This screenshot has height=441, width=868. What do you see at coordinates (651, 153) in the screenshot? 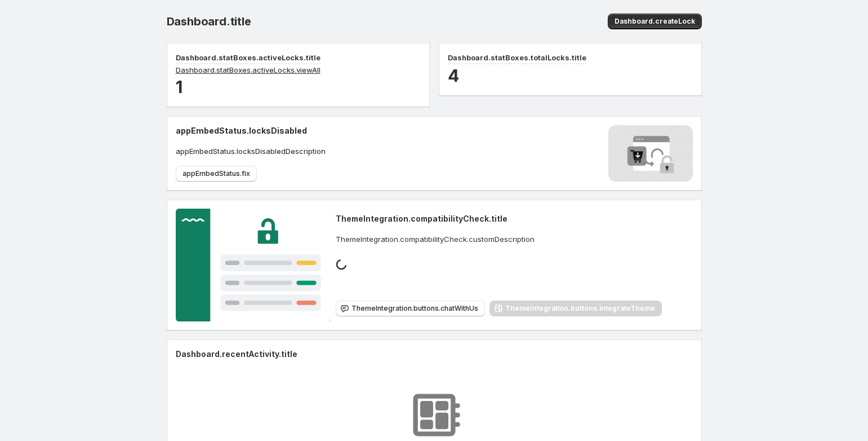
I see `img: Locks disabled` at bounding box center [651, 153].